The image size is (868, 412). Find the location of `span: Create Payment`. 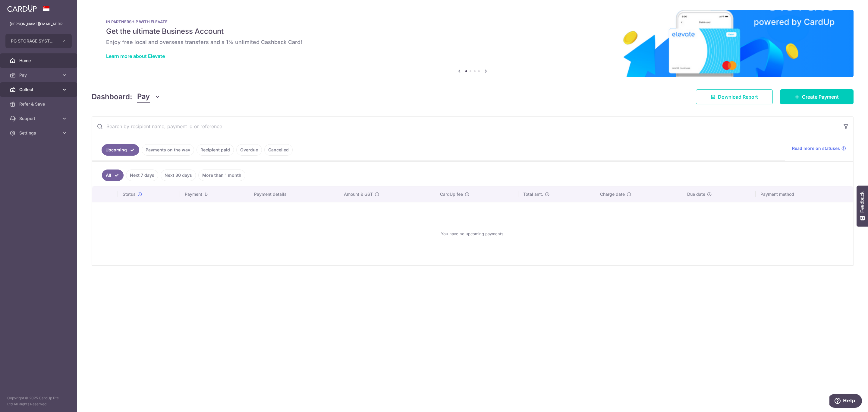

span: Create Payment is located at coordinates (821, 97).